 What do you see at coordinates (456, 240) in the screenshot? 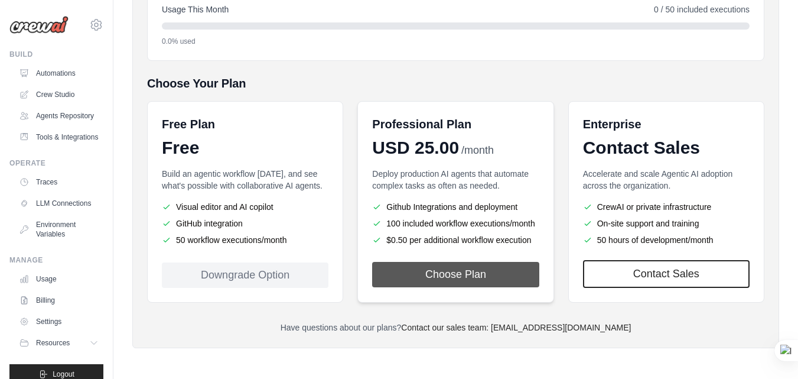
I see `li: $0.50 per additional workflow execution` at bounding box center [456, 240].